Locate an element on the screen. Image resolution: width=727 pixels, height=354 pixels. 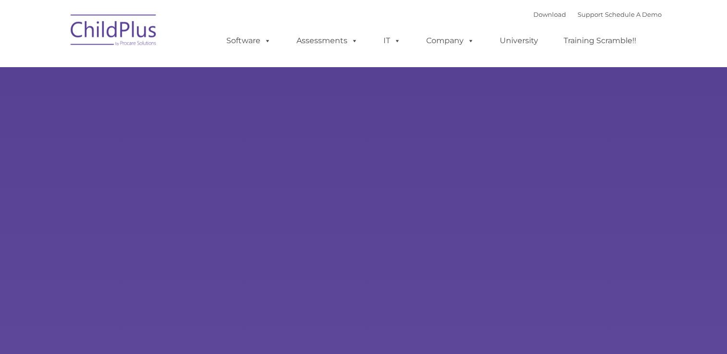
img: ChildPlus by Procare Solutions is located at coordinates (114, 32).